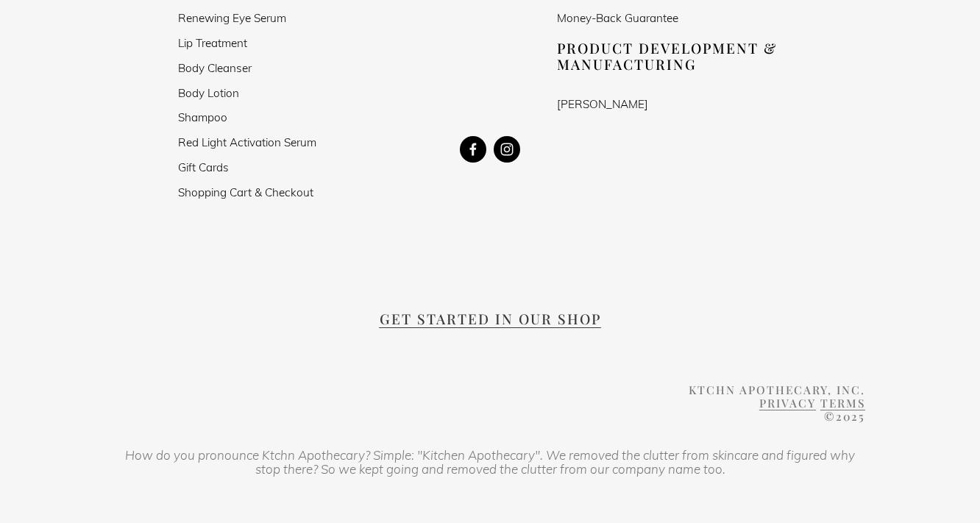  I want to click on h2: Product Development & Manufacturing, so click(679, 56).